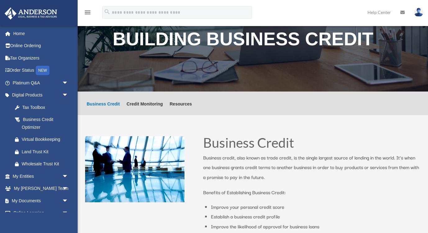 Image resolution: width=428 pixels, height=233 pixels. What do you see at coordinates (135, 170) in the screenshot?
I see `img: business people talking in office` at bounding box center [135, 170].